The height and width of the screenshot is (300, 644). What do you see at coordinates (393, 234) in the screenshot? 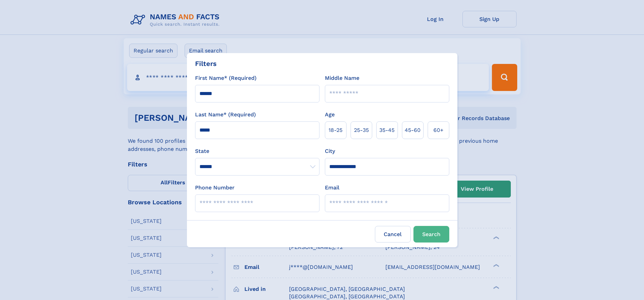
I see `label: Cancel` at bounding box center [393, 234].